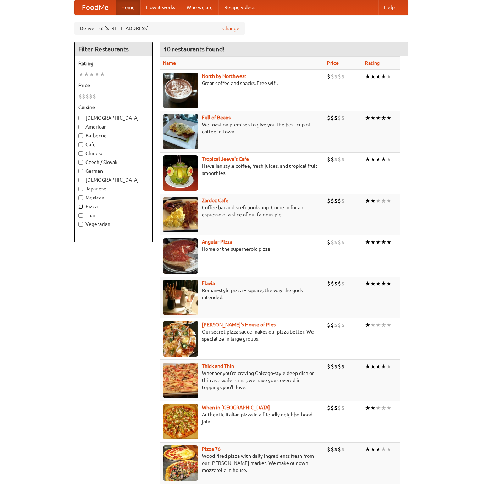 The width and height of the screenshot is (482, 501). I want to click on img: jeeves.jpg, so click(180, 173).